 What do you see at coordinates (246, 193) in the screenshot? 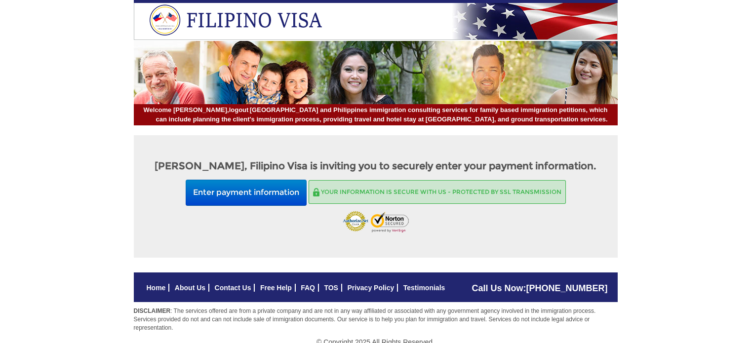
I see `button: Enter payment information` at bounding box center [246, 193].